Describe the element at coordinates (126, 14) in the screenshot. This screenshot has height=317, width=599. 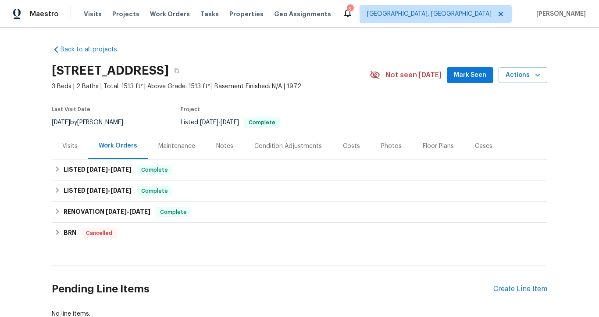
I see `span: Projects` at that location.